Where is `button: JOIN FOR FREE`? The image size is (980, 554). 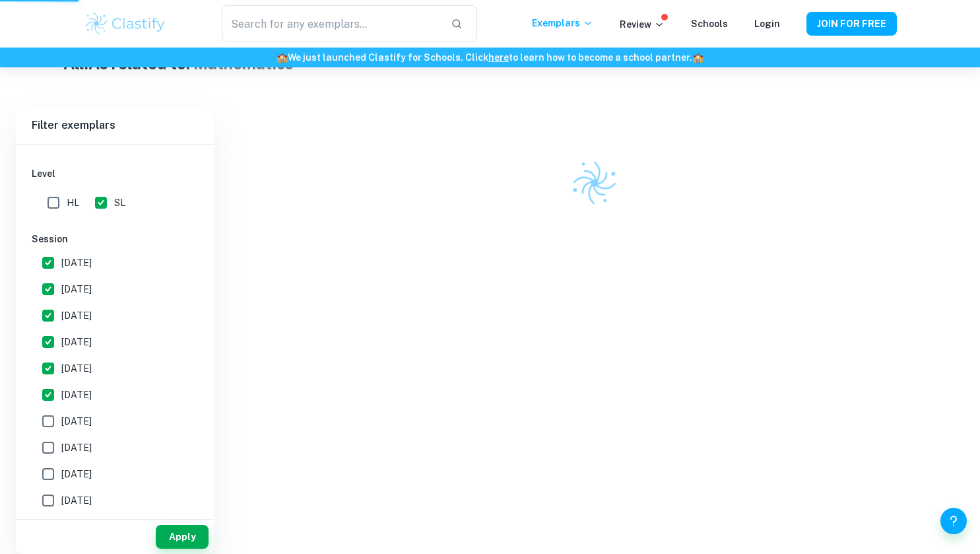 button: JOIN FOR FREE is located at coordinates (852, 24).